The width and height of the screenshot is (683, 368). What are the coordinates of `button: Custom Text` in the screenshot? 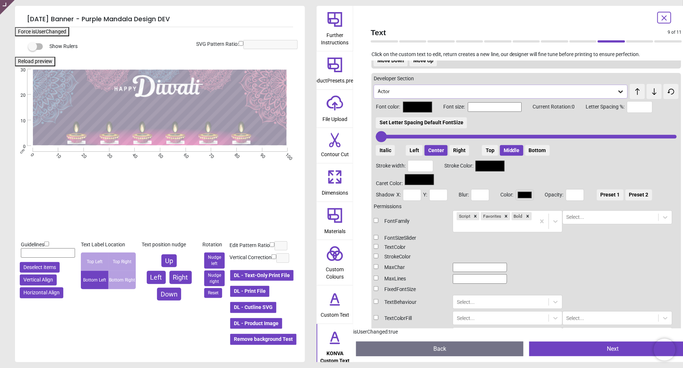 It's located at (335, 304).